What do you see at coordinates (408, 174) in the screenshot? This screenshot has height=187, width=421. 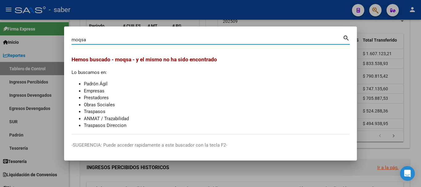 I see `div: Open Intercom Messenger` at bounding box center [408, 174].